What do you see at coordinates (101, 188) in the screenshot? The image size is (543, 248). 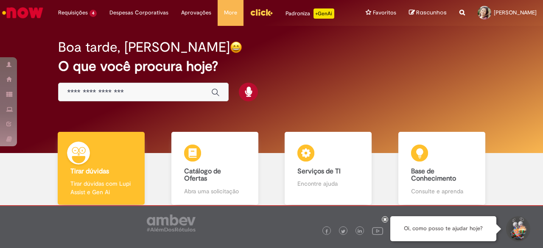 I see `p: Tirar dúvidas com Lupi Assist e Gen Ai` at bounding box center [101, 188].